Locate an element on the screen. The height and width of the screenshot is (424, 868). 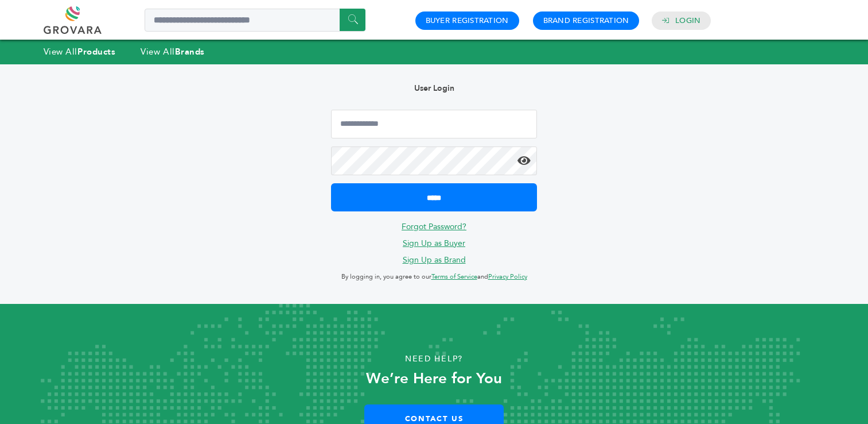
a: Sign Up as Buyer is located at coordinates (434, 243).